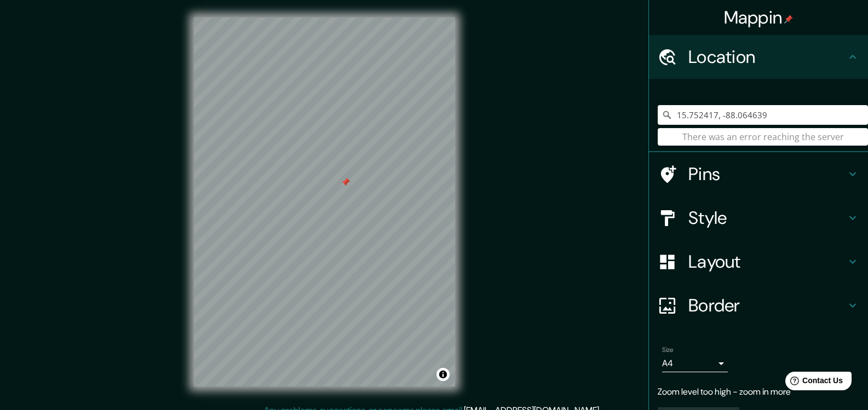 This screenshot has width=868, height=410. Describe the element at coordinates (767, 174) in the screenshot. I see `h4: Pins` at that location.